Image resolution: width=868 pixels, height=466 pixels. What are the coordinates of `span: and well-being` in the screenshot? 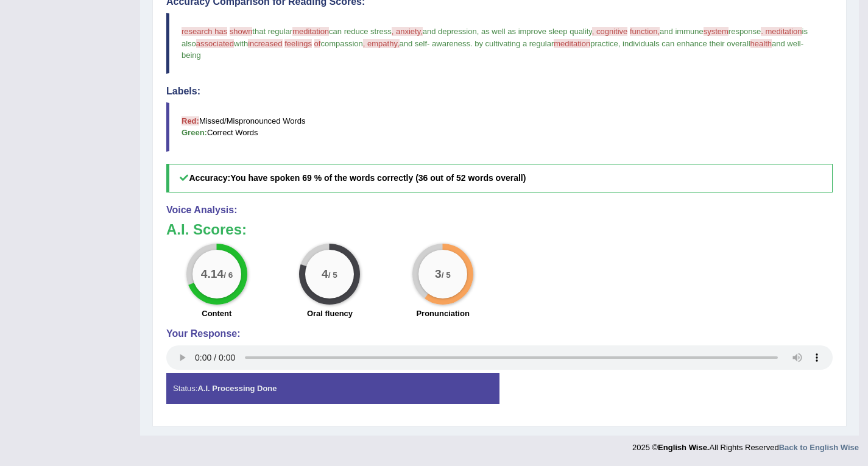 It's located at (492, 50).